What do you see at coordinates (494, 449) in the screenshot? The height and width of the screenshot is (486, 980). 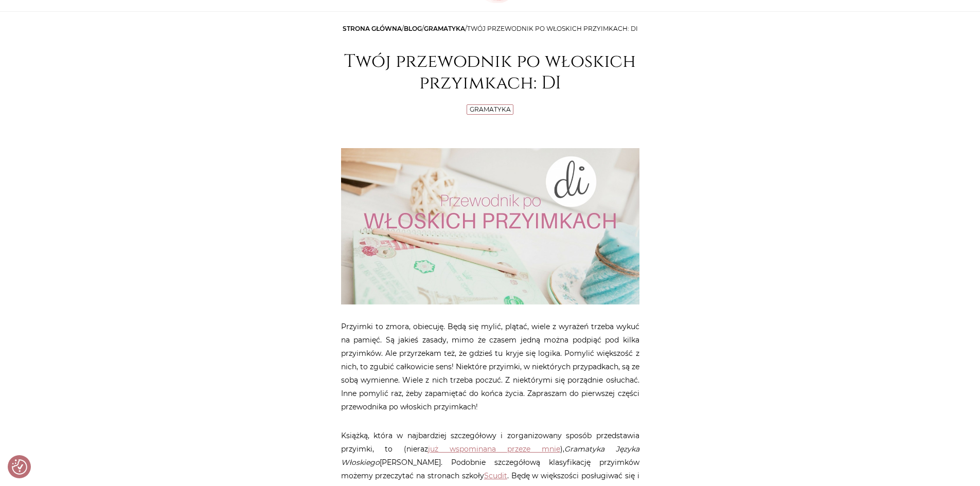 I see `a: już wspominana przeze mnie` at bounding box center [494, 449].